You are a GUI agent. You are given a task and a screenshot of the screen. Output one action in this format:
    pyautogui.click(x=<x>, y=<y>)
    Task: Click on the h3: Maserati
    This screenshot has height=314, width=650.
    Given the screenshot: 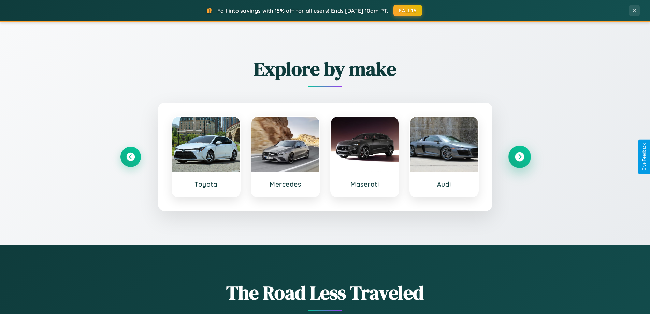 What is the action you would take?
    pyautogui.click(x=365, y=184)
    